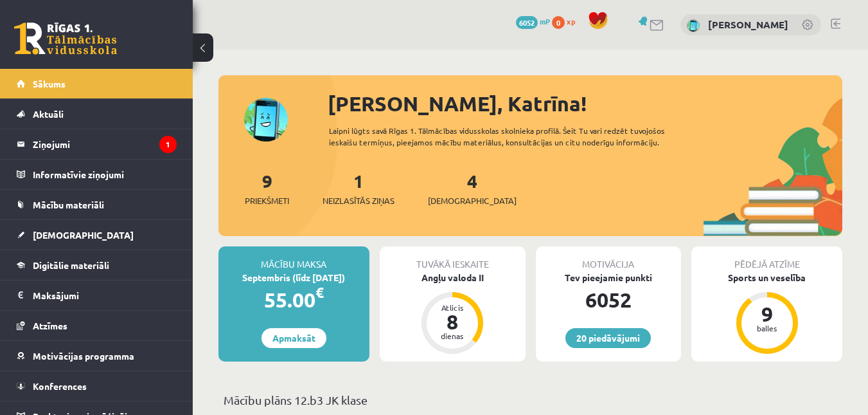 The width and height of the screenshot is (868, 415). What do you see at coordinates (608, 299) in the screenshot?
I see `div: 6052` at bounding box center [608, 299].